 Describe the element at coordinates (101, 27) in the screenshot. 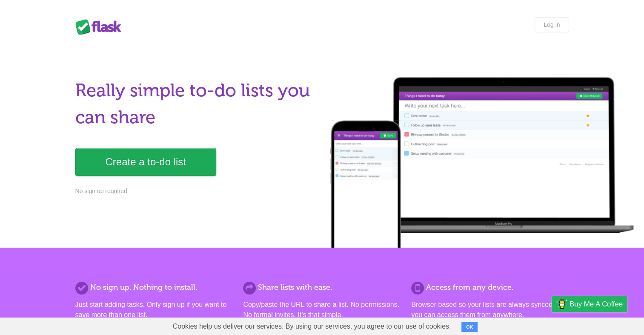

I see `div: Flask Lists` at that location.